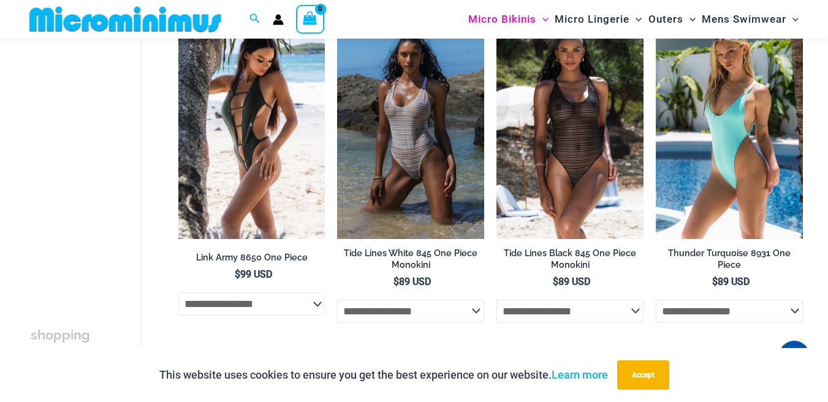 This screenshot has height=402, width=828. I want to click on h2: Tide Lines Black 845 One Piece Monokini, so click(570, 259).